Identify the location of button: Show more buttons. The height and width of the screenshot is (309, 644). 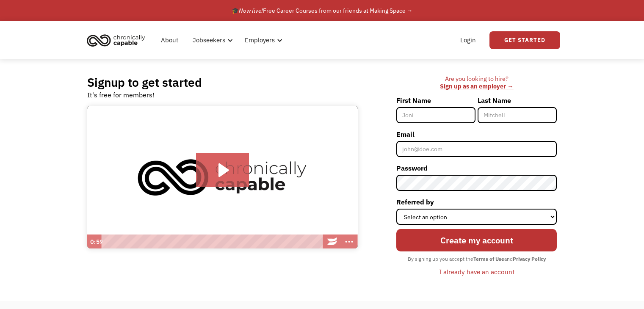
(350, 242).